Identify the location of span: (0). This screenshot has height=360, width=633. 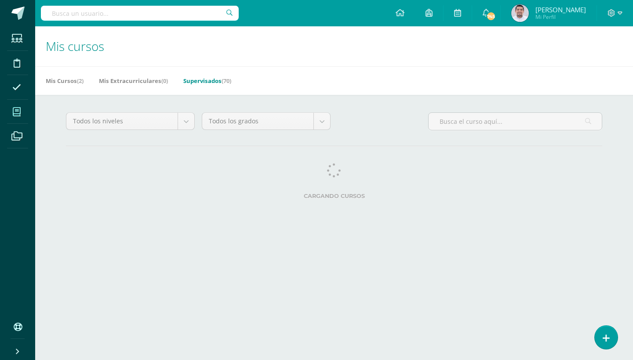
(164, 81).